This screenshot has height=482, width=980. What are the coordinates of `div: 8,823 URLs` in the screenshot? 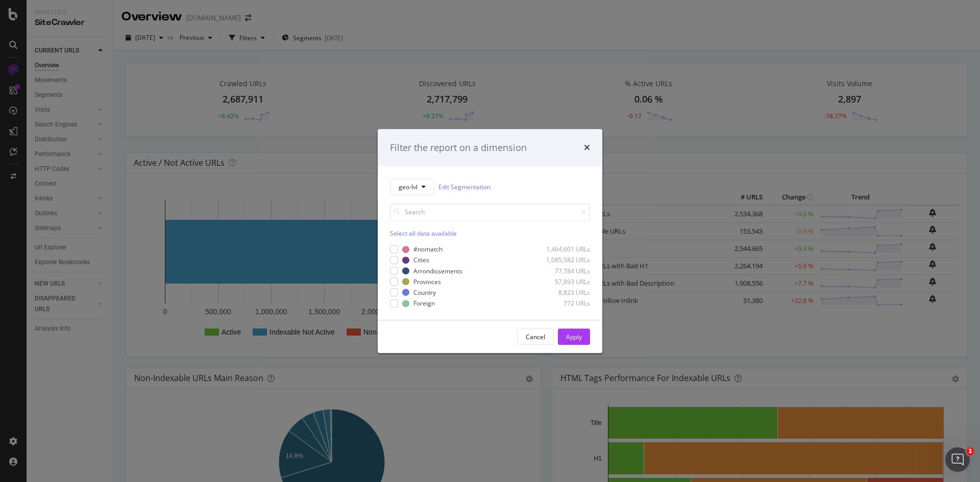 It's located at (565, 293).